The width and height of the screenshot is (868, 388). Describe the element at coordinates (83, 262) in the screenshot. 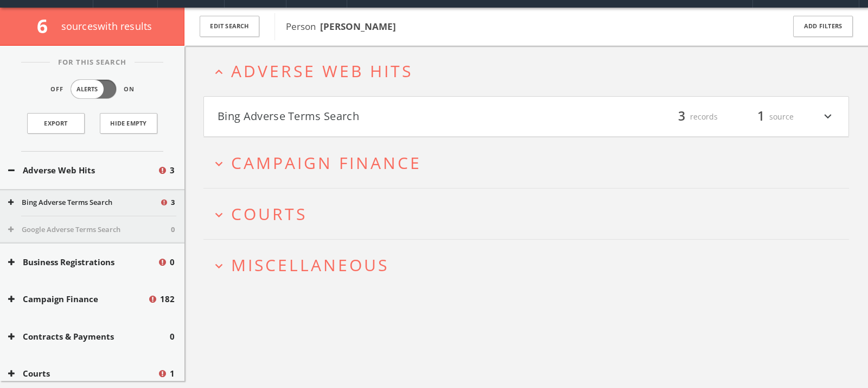

I see `button: Business Registrations` at that location.